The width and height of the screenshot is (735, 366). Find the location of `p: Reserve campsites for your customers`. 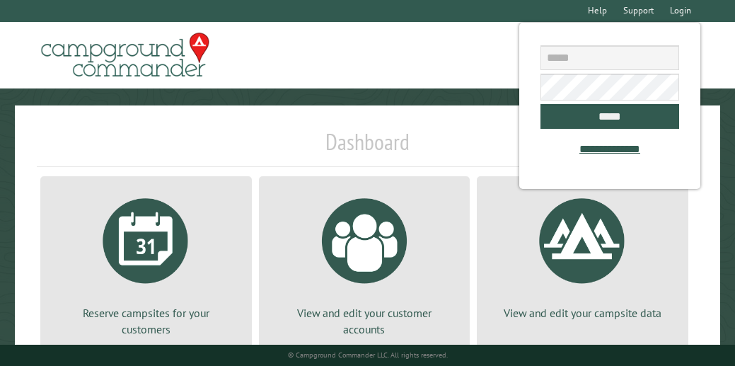

p: Reserve campsites for your customers is located at coordinates (146, 320).